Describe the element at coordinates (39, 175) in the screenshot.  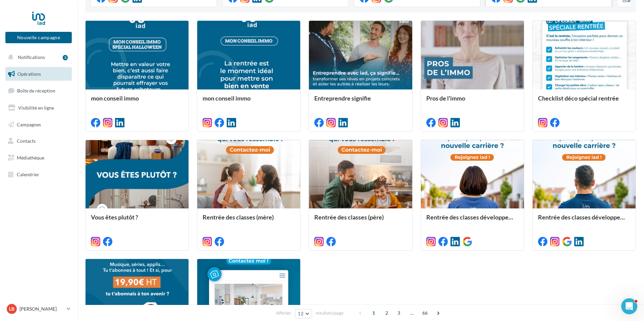
I see `a: Calendrier` at that location.